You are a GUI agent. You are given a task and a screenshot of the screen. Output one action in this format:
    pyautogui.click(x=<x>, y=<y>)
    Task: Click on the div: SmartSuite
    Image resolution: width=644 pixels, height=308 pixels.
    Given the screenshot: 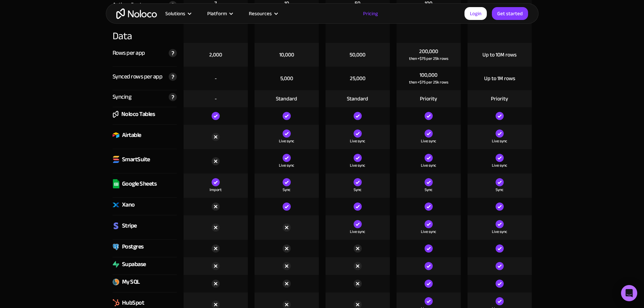 What is the action you would take?
    pyautogui.click(x=136, y=159)
    